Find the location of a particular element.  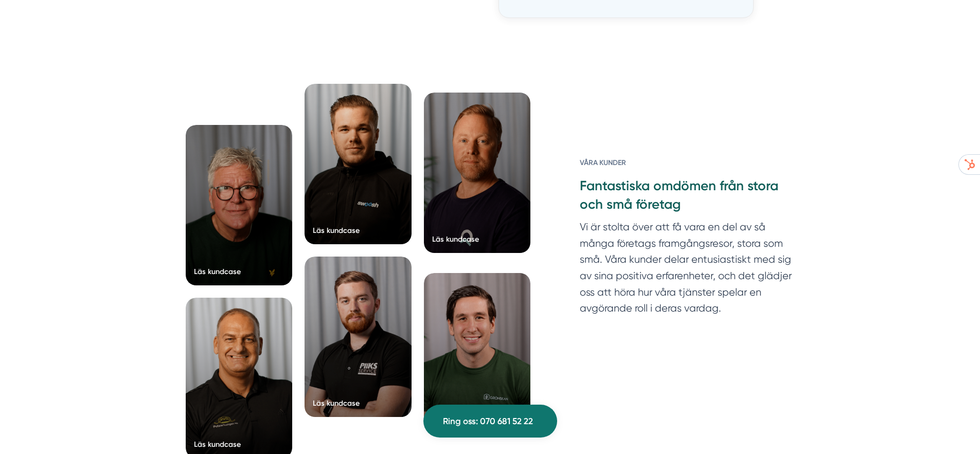

h3: Fantastiska omdömen från stora och små företag is located at coordinates (687, 198).